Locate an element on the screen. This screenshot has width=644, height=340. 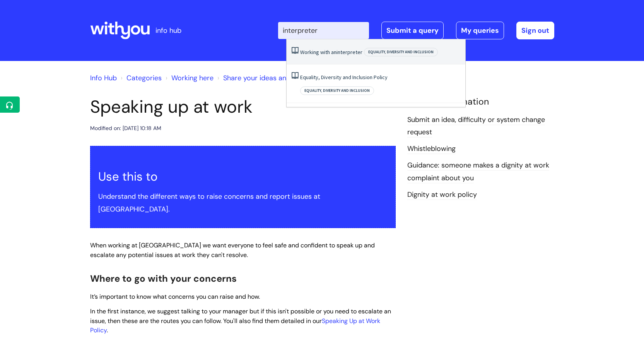
a: Submit a query is located at coordinates (412, 31).